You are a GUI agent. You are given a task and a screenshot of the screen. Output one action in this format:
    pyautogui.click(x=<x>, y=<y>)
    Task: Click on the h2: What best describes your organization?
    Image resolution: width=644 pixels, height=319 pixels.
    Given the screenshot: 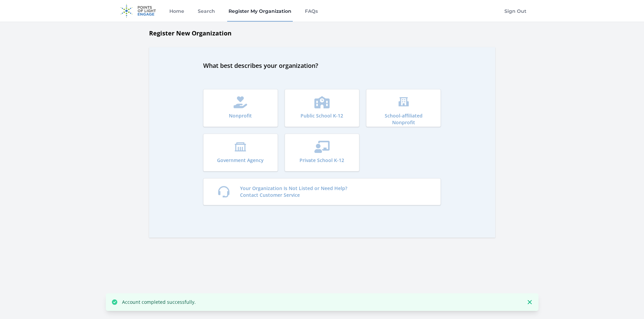 What is the action you would take?
    pyautogui.click(x=322, y=66)
    